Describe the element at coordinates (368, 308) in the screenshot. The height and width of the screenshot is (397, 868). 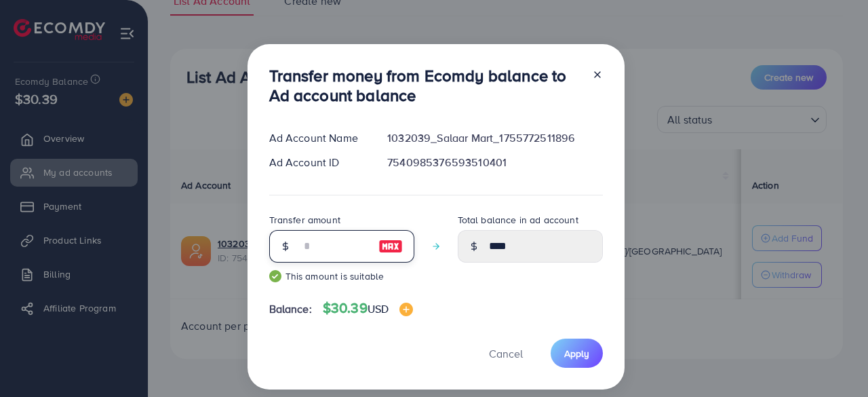
I see `h4: $30.39` at that location.